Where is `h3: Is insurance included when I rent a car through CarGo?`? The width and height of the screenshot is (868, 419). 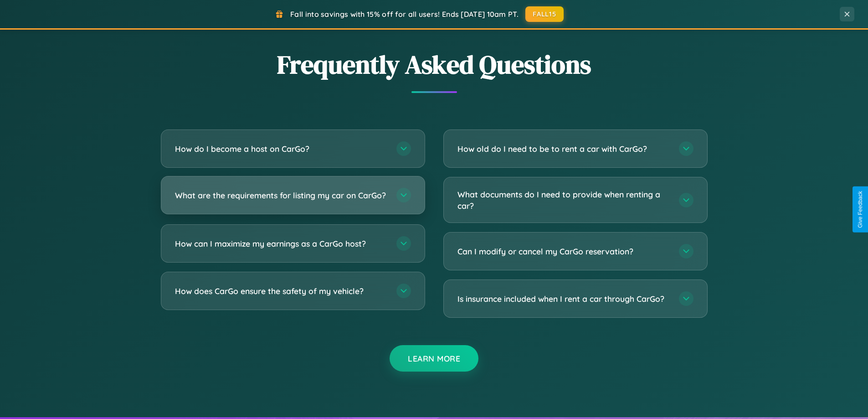 h3: Is insurance included when I rent a car through CarGo? is located at coordinates (563, 298).